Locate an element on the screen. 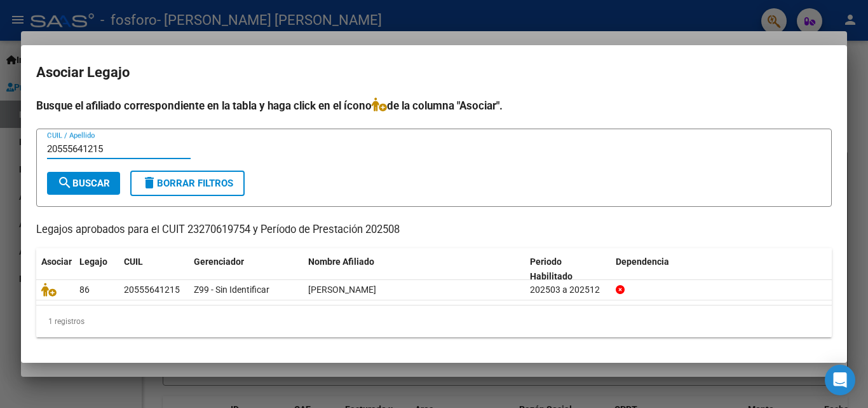 This screenshot has width=868, height=408. span: Nombre Afiliado is located at coordinates (341, 261).